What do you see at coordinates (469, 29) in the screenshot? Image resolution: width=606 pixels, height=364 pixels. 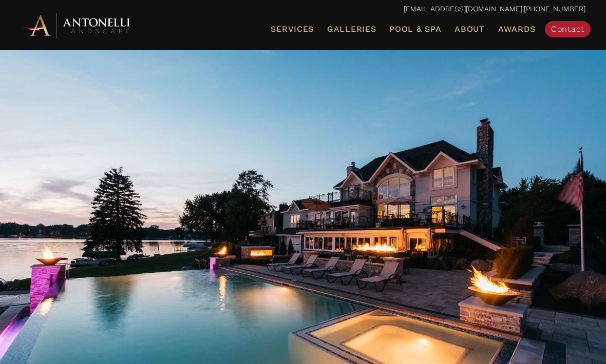 I see `a: About` at bounding box center [469, 29].